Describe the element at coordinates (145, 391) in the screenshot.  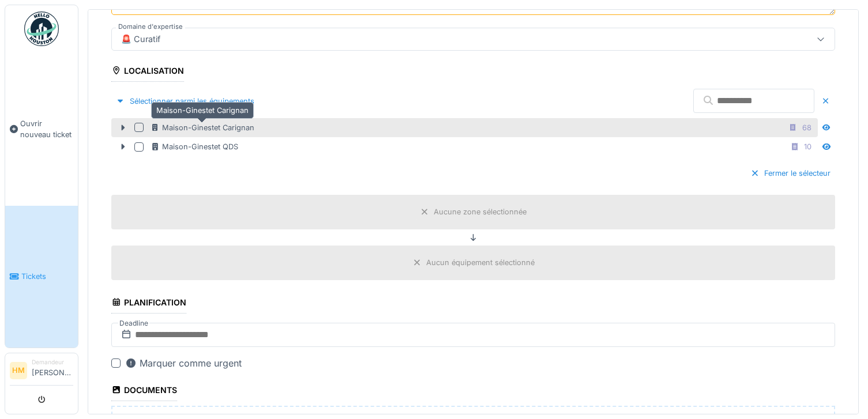
I see `div: Documents` at that location.